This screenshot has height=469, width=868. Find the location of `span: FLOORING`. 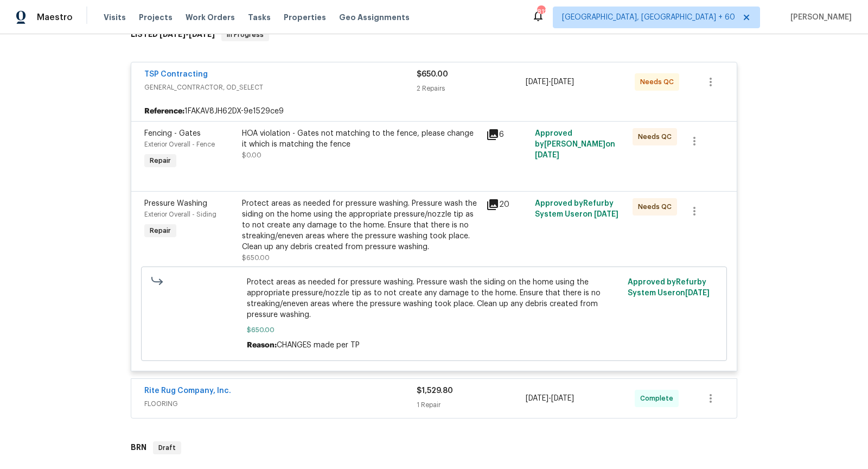

span: FLOORING is located at coordinates (281, 404).